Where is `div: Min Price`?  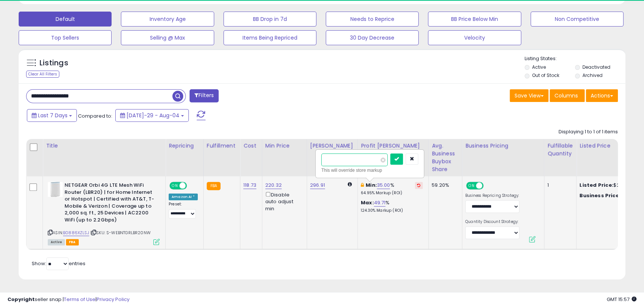 div: Min Price is located at coordinates (284, 146).